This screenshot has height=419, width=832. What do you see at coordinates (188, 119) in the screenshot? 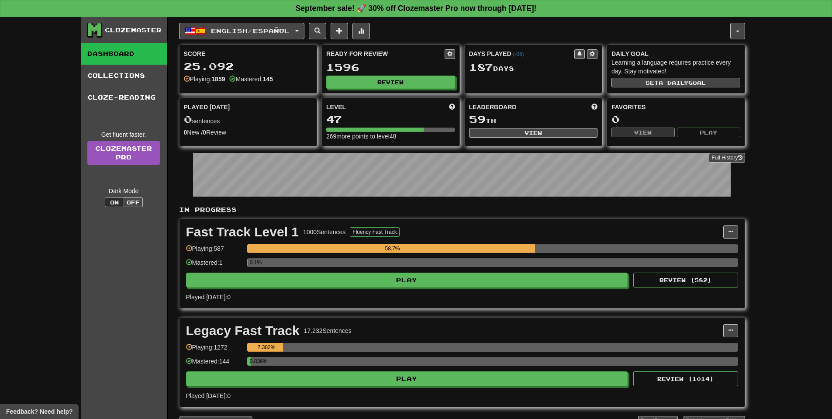
I see `span: 0` at bounding box center [188, 119].